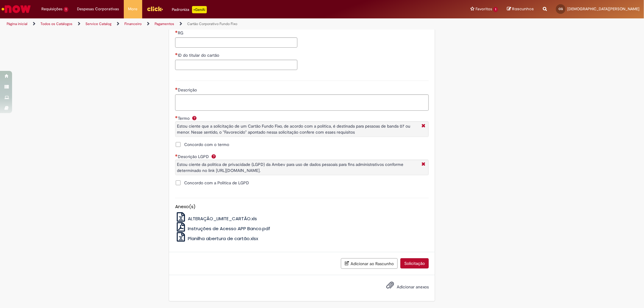 The image size is (644, 308). What do you see at coordinates (236, 65) in the screenshot?
I see `input: ID do titular do cartão` at bounding box center [236, 65].